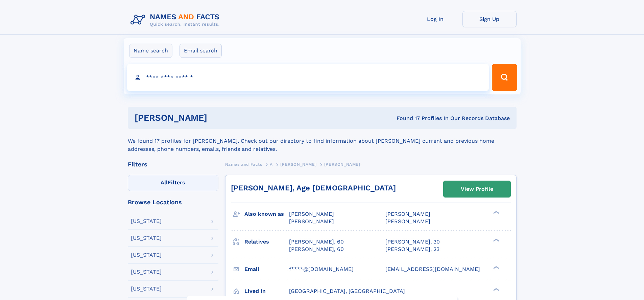 The width and height of the screenshot is (644, 300). What do you see at coordinates (151, 51) in the screenshot?
I see `label: Name search` at bounding box center [151, 51].